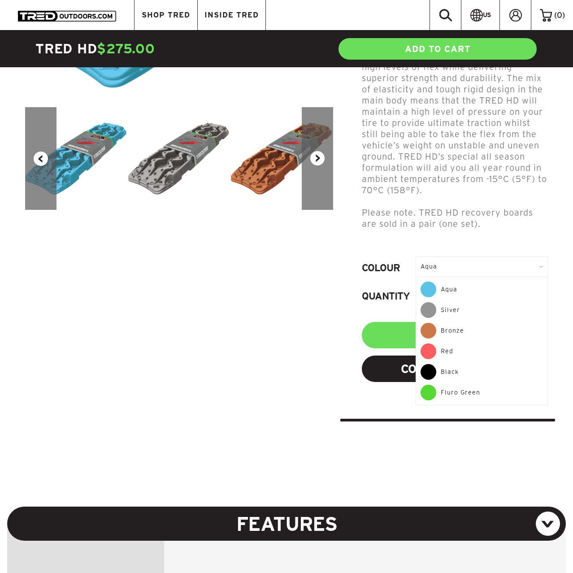  I want to click on button: Previous, so click(41, 158).